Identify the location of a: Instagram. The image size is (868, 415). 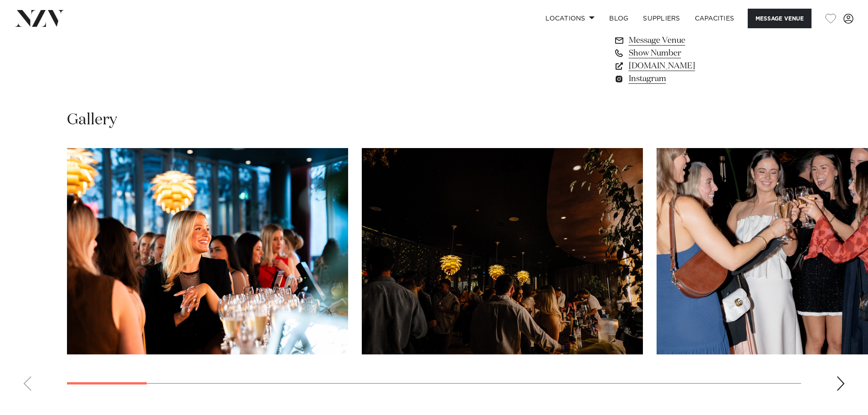
(688, 79).